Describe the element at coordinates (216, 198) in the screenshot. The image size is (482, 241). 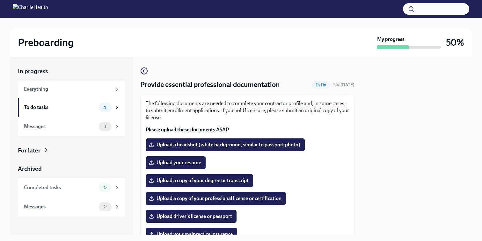
I see `label: Upload a copy of your professional license or certification` at that location.